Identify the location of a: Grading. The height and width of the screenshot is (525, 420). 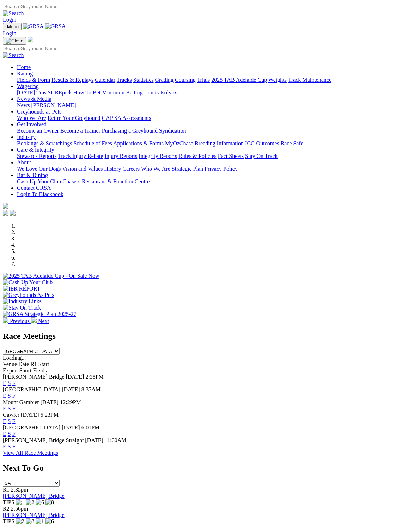
(164, 80).